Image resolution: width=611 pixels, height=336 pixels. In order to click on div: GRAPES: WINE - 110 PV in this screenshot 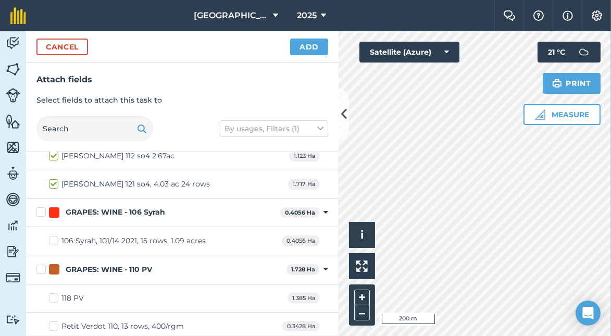, I will do `click(109, 269)`.